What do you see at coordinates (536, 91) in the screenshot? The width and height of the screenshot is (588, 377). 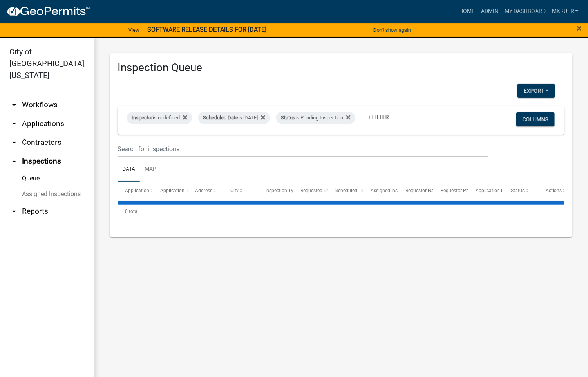 I see `button: Export` at bounding box center [536, 91].